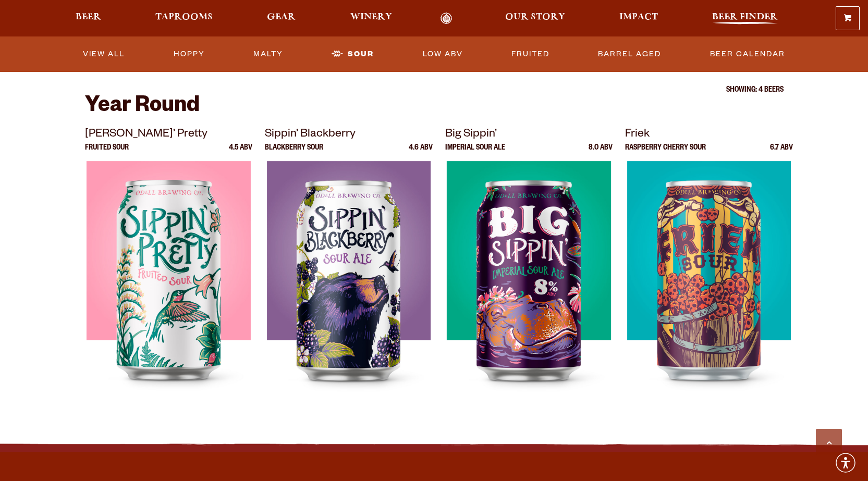 The image size is (868, 481). I want to click on p: Showing: 4 Beers, so click(434, 91).